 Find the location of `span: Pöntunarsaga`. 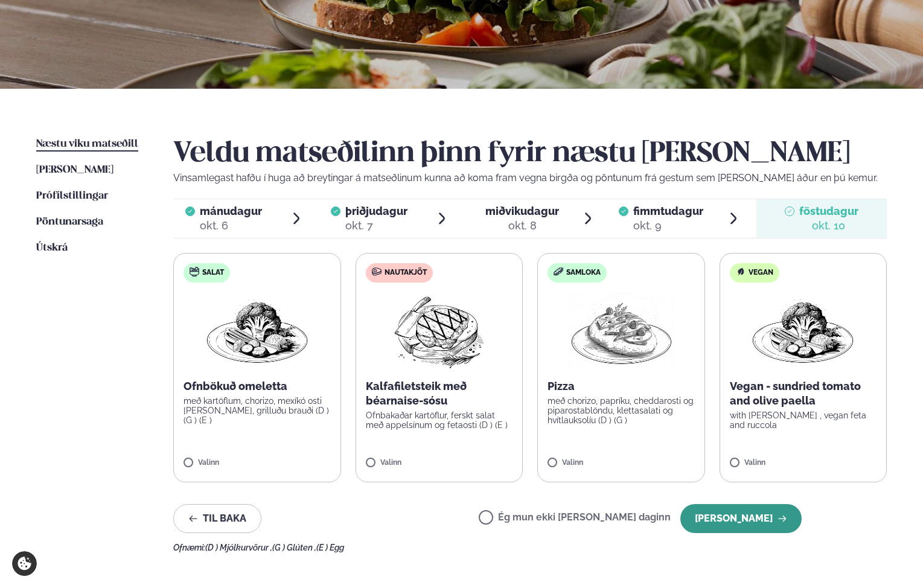

span: Pöntunarsaga is located at coordinates (69, 222).